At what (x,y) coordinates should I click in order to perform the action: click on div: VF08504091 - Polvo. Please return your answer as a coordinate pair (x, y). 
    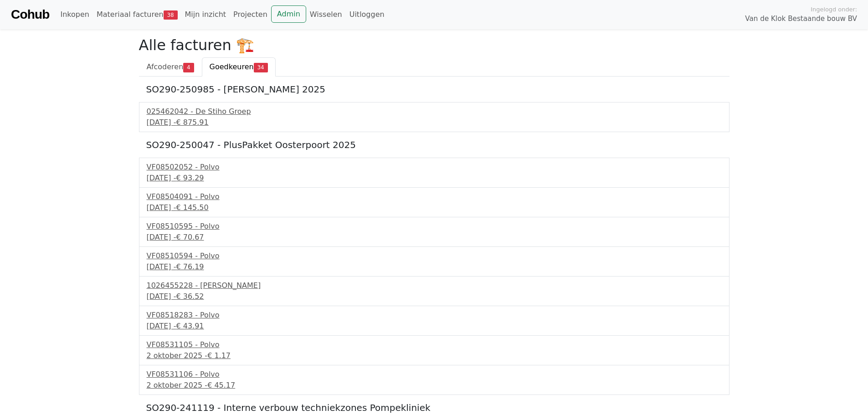
    Looking at the image, I should click on (434, 197).